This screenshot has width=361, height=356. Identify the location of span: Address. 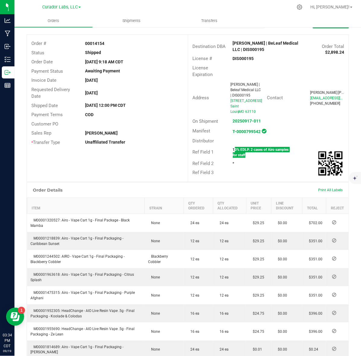
(201, 98).